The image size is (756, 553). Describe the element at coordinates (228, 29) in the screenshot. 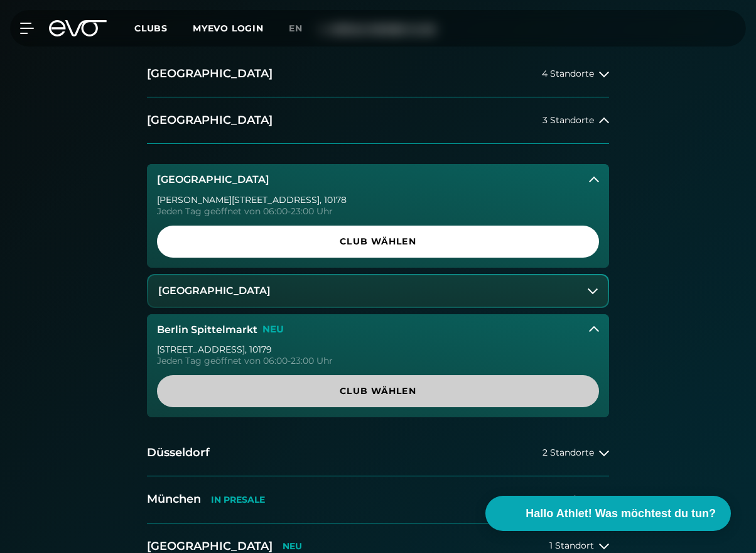

I see `a: MYEVO LOGIN` at that location.